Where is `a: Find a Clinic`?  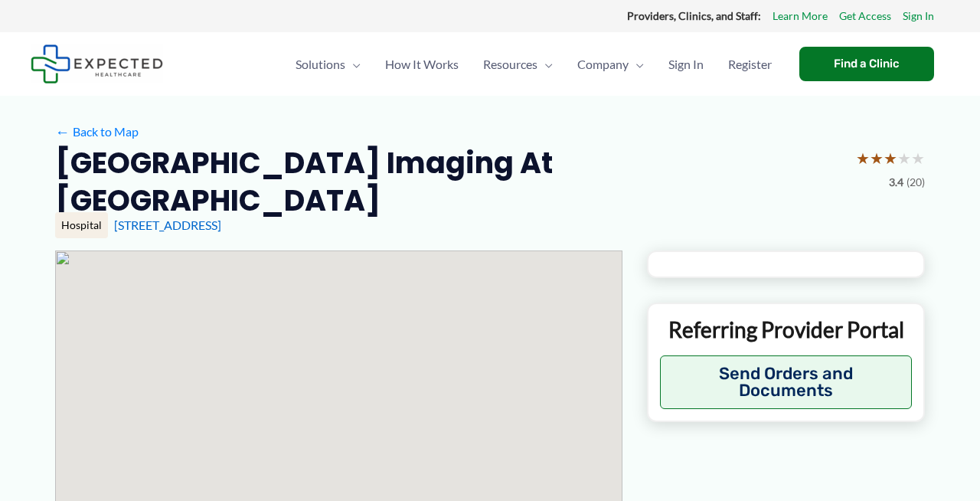 a: Find a Clinic is located at coordinates (867, 64).